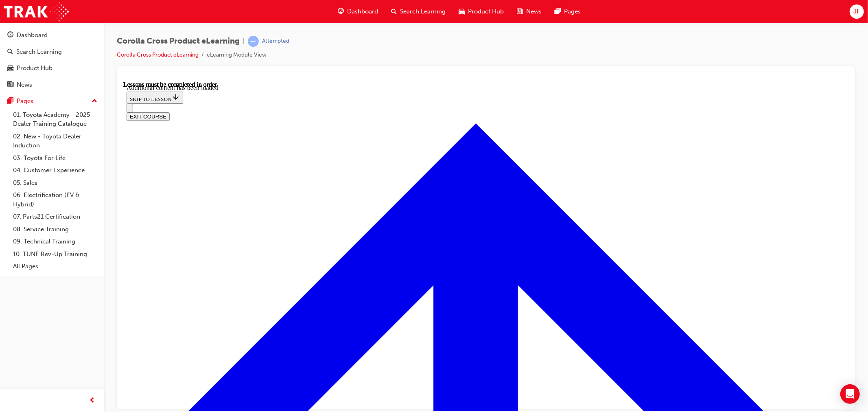 Image resolution: width=868 pixels, height=412 pixels. What do you see at coordinates (276, 41) in the screenshot?
I see `div: Attempted` at bounding box center [276, 41].